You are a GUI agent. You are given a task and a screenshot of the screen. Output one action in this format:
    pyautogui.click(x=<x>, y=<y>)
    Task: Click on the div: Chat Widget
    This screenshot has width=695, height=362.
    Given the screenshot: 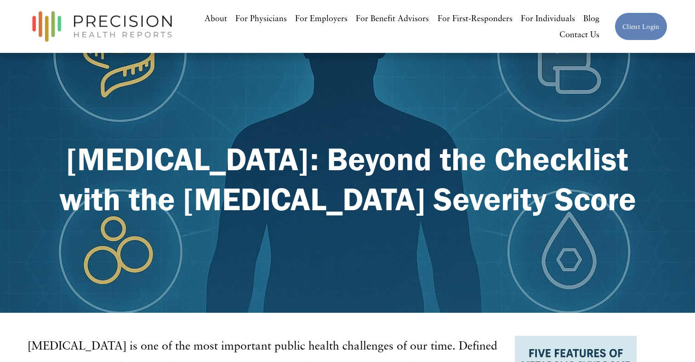 What is the action you would take?
    pyautogui.click(x=672, y=340)
    